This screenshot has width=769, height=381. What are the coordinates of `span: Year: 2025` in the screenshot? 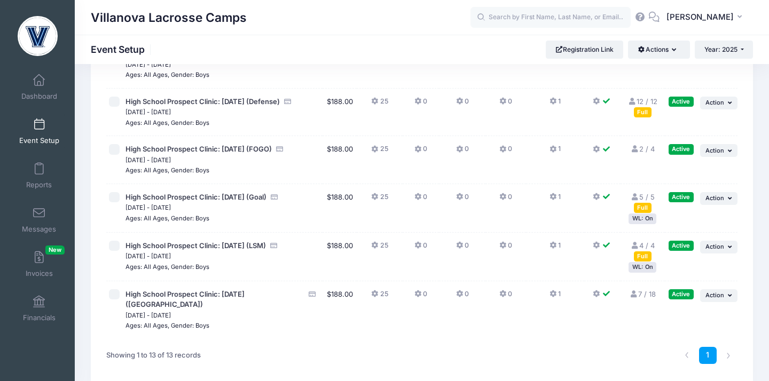 It's located at (721, 49).